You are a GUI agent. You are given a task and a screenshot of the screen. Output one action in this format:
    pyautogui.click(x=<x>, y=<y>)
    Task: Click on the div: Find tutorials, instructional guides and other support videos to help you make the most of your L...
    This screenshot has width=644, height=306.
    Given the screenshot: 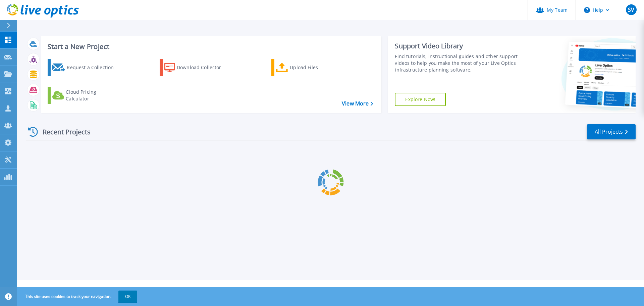 What is the action you would take?
    pyautogui.click(x=457, y=63)
    